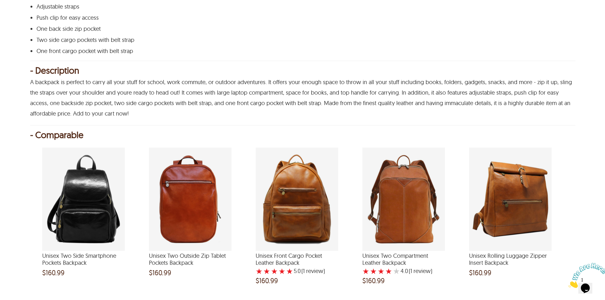 This screenshot has height=300, width=605. What do you see at coordinates (22, 15) in the screenshot?
I see `img: Chat attention grabber` at bounding box center [22, 15].